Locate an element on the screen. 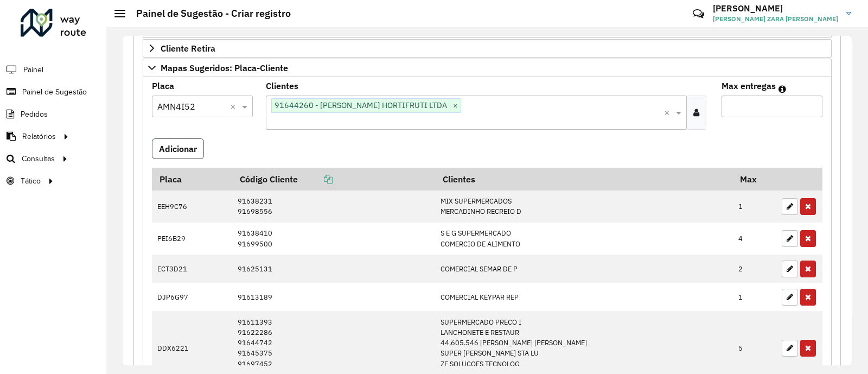  td: 91638410 91699500 is located at coordinates (333, 239).